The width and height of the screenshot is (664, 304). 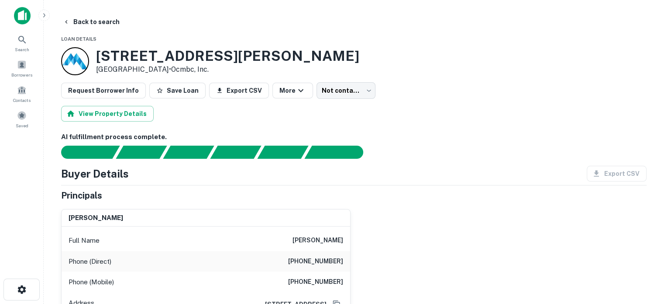 What do you see at coordinates (354, 137) in the screenshot?
I see `h6: AI fulfillment process complete.` at bounding box center [354, 137].